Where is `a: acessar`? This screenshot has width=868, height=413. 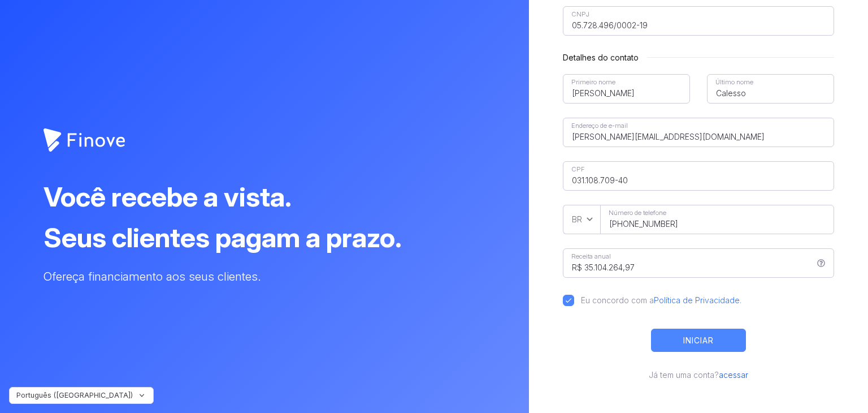
a: acessar is located at coordinates (734, 374).